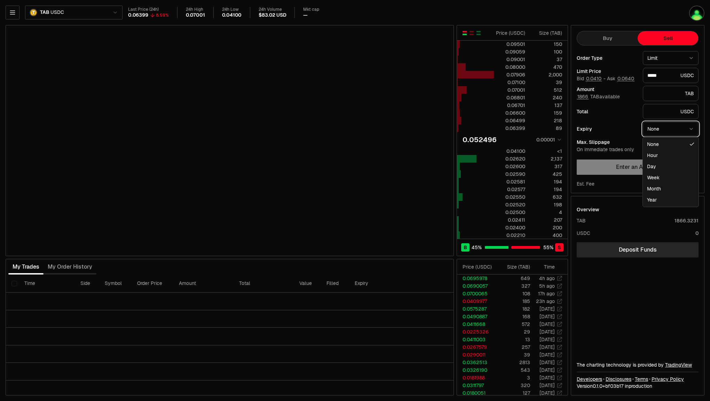 The height and width of the screenshot is (401, 710). What do you see at coordinates (654, 189) in the screenshot?
I see `span: Month` at bounding box center [654, 189].